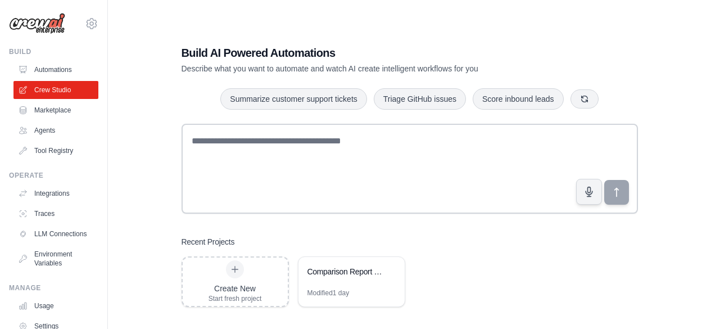  What do you see at coordinates (235, 298) in the screenshot?
I see `div: Start fresh project` at bounding box center [235, 298].